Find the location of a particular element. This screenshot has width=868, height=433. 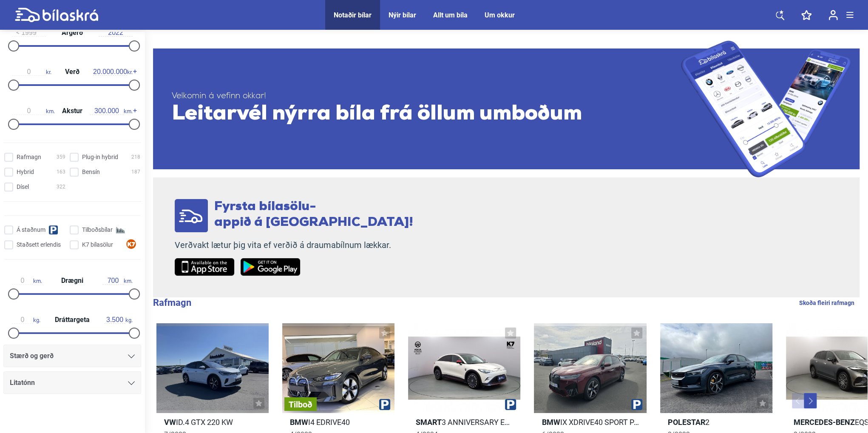

span: Á staðnum is located at coordinates (31, 230).